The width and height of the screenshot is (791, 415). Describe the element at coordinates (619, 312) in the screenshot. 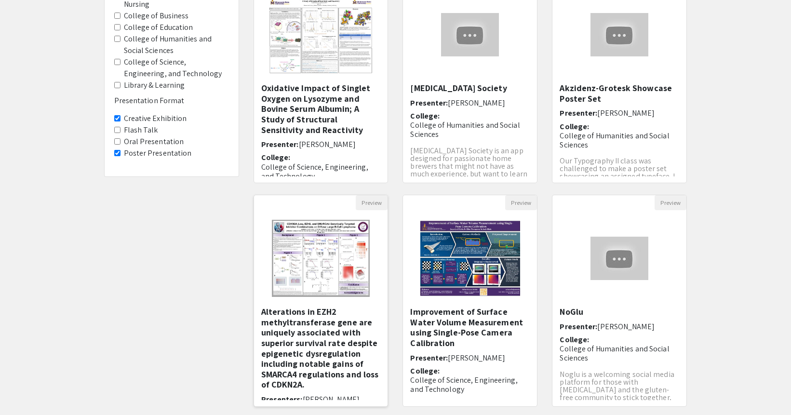

I see `h5: NoGlu` at that location.